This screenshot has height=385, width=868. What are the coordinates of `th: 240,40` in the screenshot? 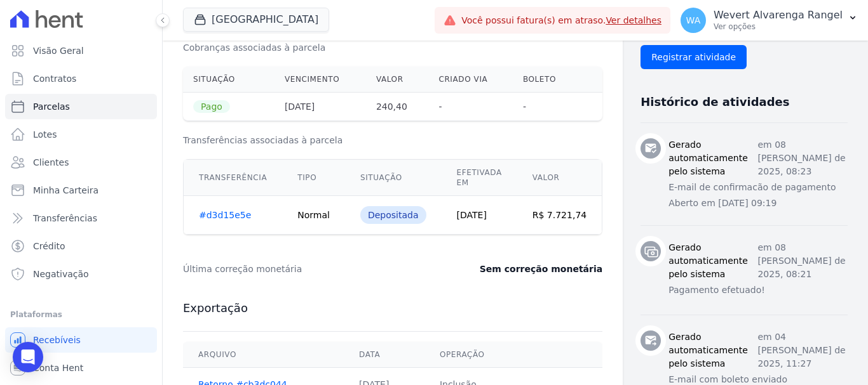 It's located at (397, 107).